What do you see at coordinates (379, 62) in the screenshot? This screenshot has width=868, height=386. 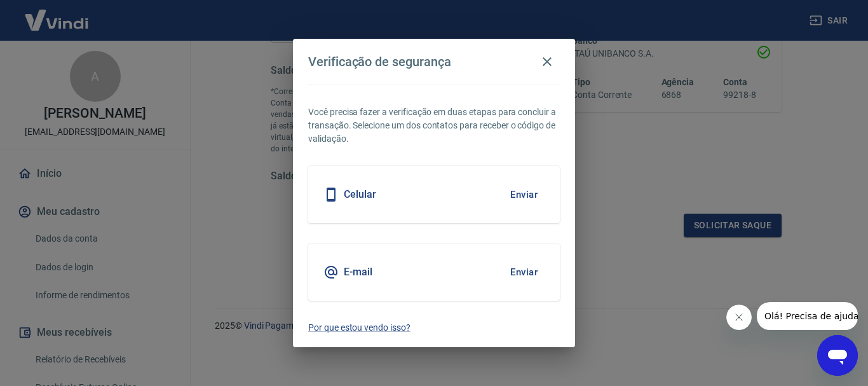 I see `h4: Verificação de segurança` at bounding box center [379, 62].